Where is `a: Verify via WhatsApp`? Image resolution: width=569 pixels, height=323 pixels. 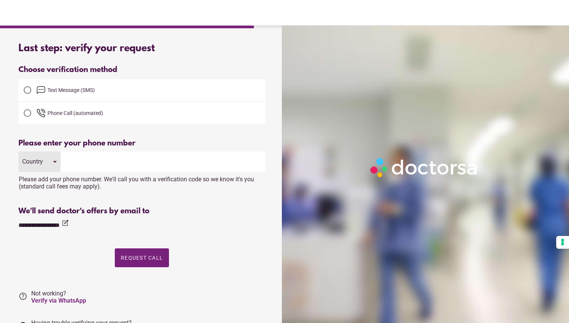 a: Verify via WhatsApp is located at coordinates (59, 300).